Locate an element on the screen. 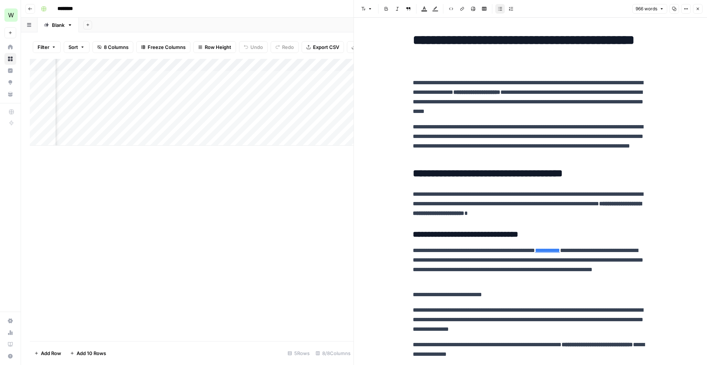 Image resolution: width=707 pixels, height=365 pixels. button: Add Row is located at coordinates (47, 353).